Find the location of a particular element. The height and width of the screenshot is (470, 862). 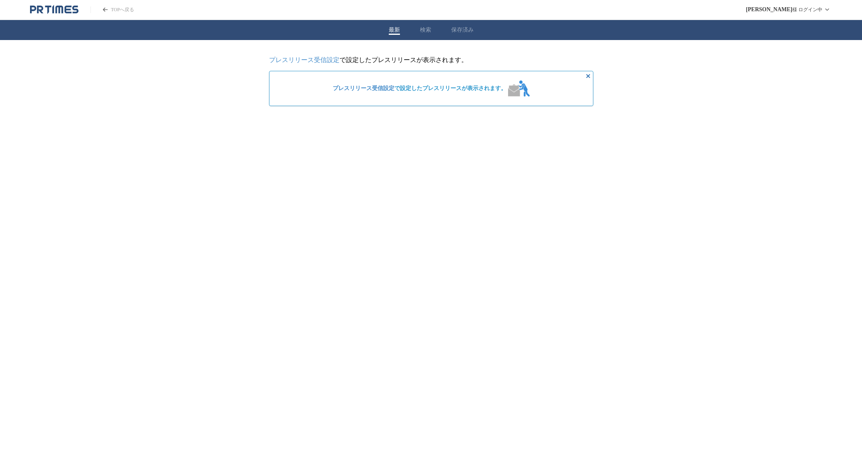

button: 保存済み is located at coordinates (463, 30).